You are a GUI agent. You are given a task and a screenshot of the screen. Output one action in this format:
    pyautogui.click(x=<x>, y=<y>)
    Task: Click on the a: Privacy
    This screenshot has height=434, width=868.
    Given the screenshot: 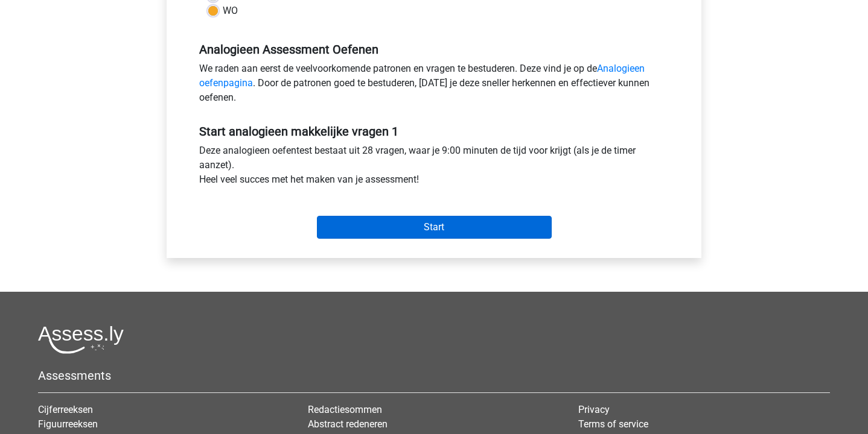 What is the action you would take?
    pyautogui.click(x=594, y=410)
    